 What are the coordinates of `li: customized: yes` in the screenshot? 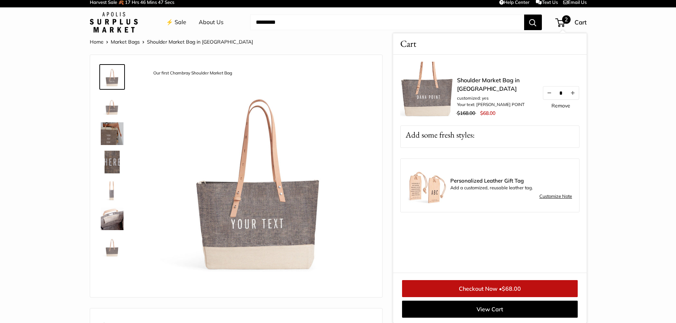 It's located at (496, 98).